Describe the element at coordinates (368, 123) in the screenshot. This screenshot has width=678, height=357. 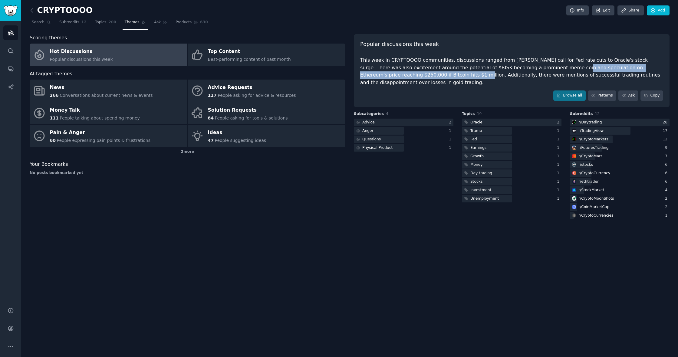
I see `div: Advice` at that location.